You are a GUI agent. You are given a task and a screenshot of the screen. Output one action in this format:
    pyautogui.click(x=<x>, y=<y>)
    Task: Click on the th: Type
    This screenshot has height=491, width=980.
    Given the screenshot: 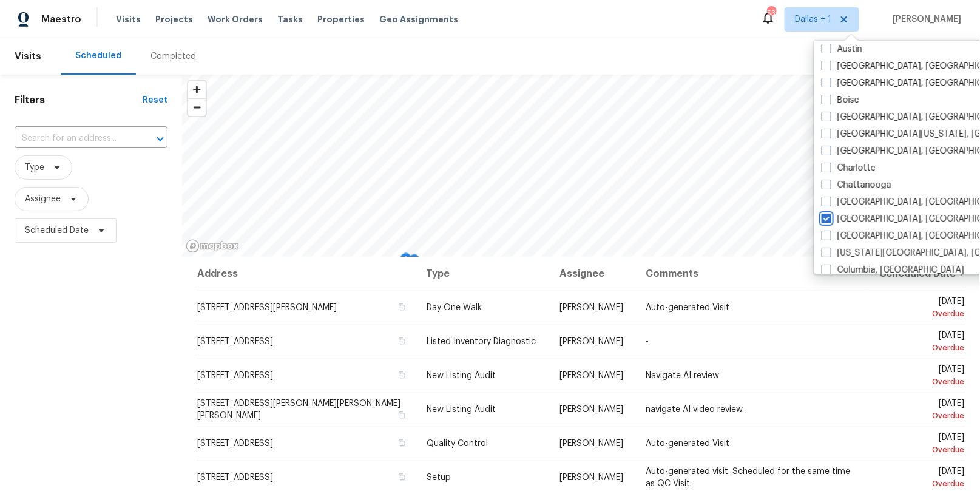 What is the action you would take?
    pyautogui.click(x=484, y=273)
    